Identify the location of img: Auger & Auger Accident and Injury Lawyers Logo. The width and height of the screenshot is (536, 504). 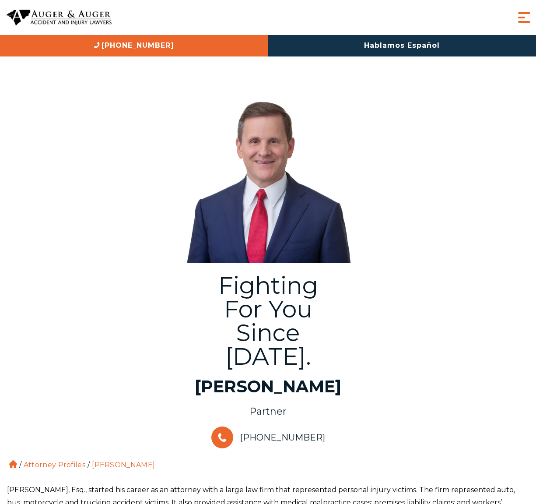
(59, 18).